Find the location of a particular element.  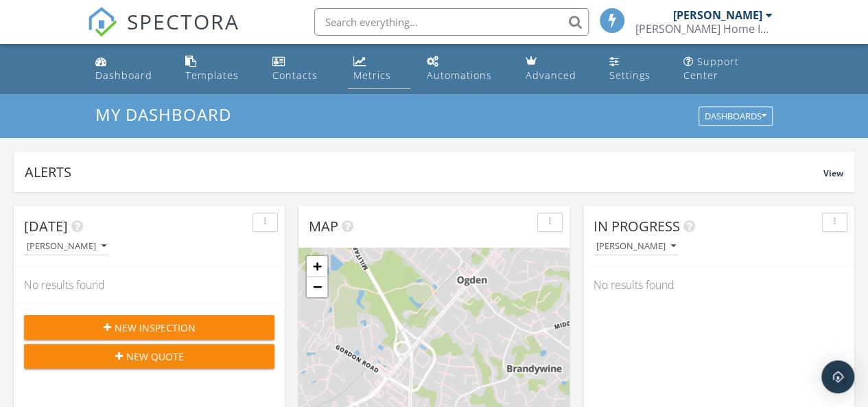

a: Metrics is located at coordinates (379, 69).